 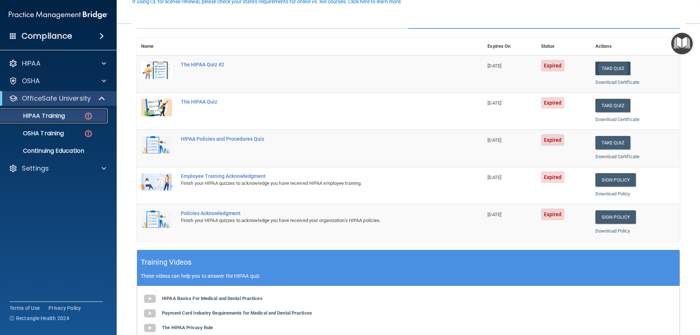 What do you see at coordinates (635, 46) in the screenshot?
I see `th: Actions` at bounding box center [635, 46].